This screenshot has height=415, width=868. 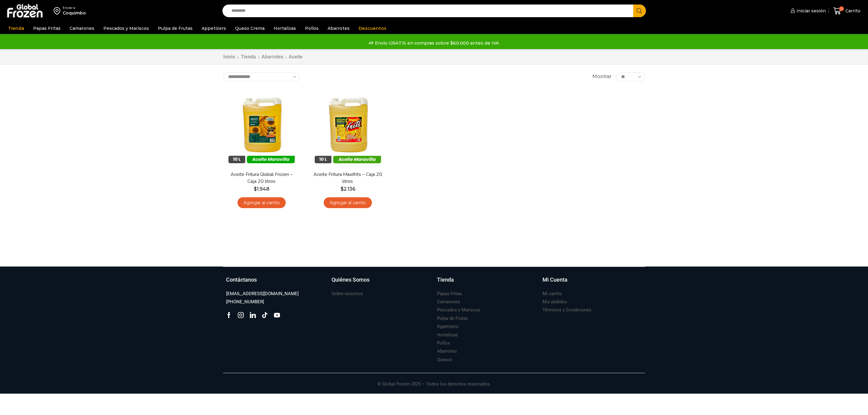 What do you see at coordinates (262, 76) in the screenshot?
I see `select: Pedido de la tienda` at bounding box center [262, 76].